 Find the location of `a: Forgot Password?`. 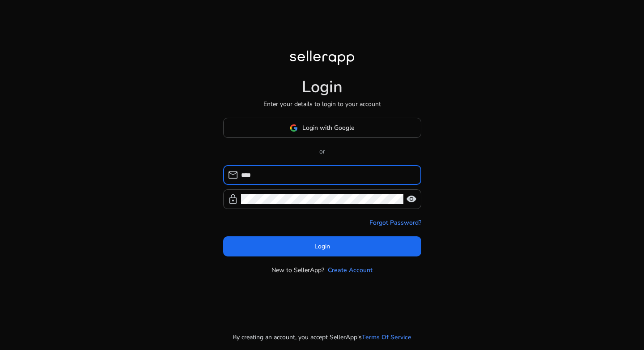

a: Forgot Password? is located at coordinates (395, 222).